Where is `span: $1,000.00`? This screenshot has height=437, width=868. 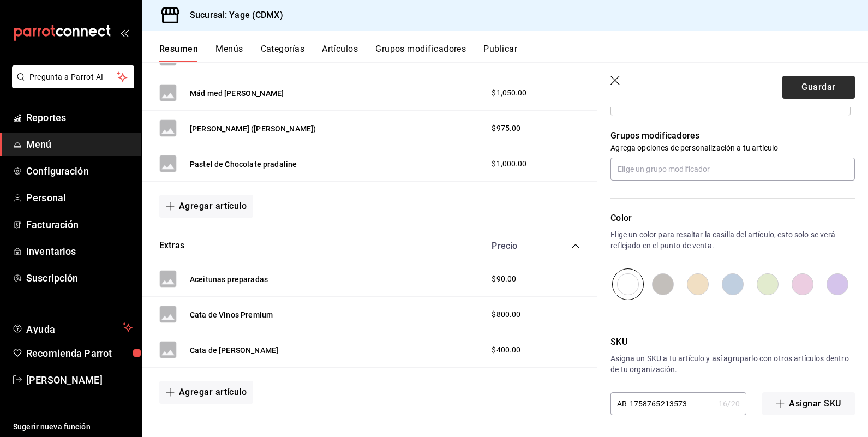
span: $1,000.00 is located at coordinates (509, 163).